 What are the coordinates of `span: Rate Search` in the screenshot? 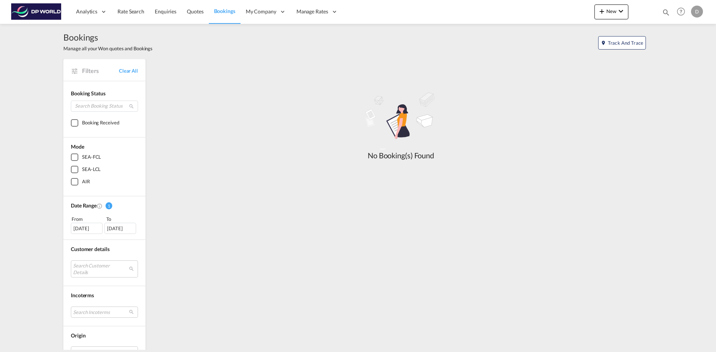 It's located at (131, 11).